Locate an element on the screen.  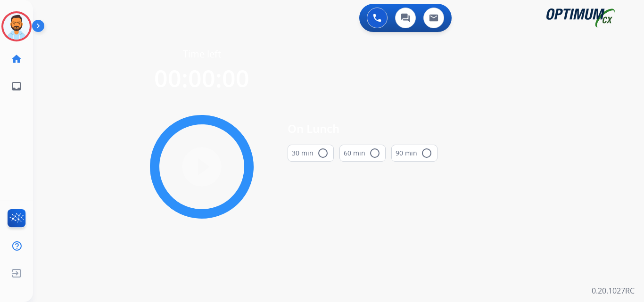
button: 90 min is located at coordinates (414, 153).